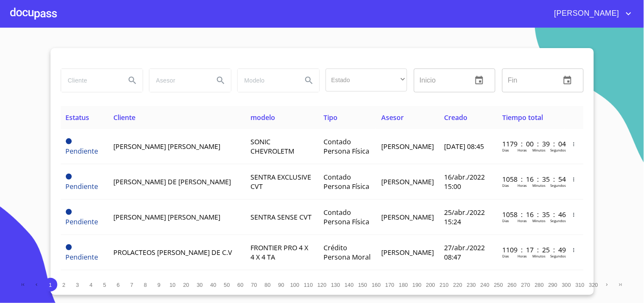 The image size is (644, 303). I want to click on span: SENTRA SENSE CVT, so click(281, 217).